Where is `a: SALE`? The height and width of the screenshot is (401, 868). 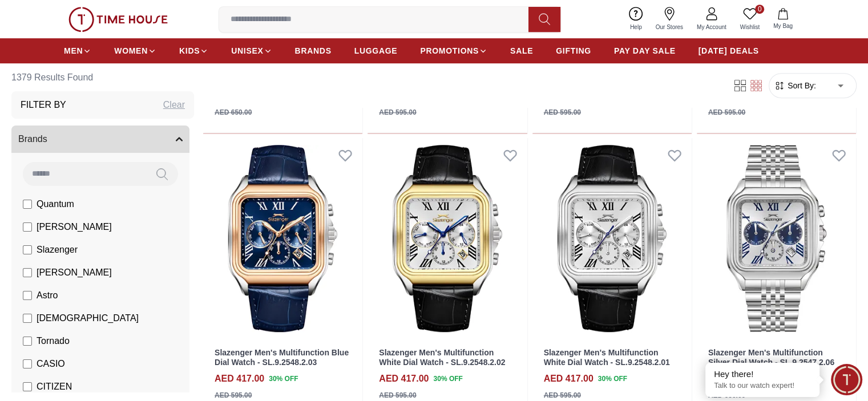
a: SALE is located at coordinates (521, 51).